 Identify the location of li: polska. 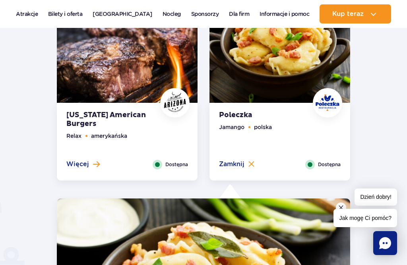
(263, 127).